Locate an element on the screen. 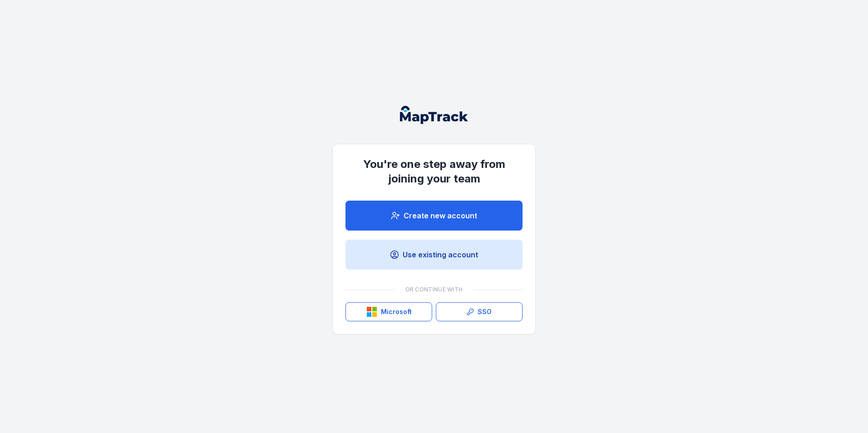 The image size is (868, 433). h1: You're one step away from joining your team is located at coordinates (434, 171).